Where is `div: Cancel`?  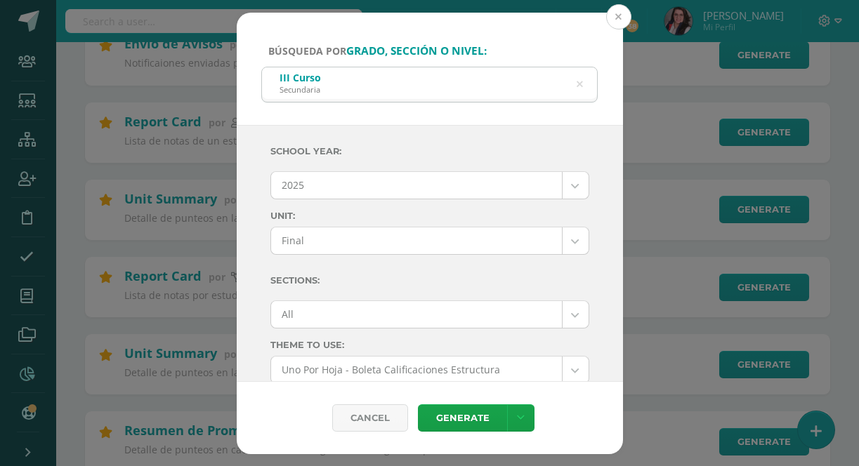 div: Cancel is located at coordinates (370, 418).